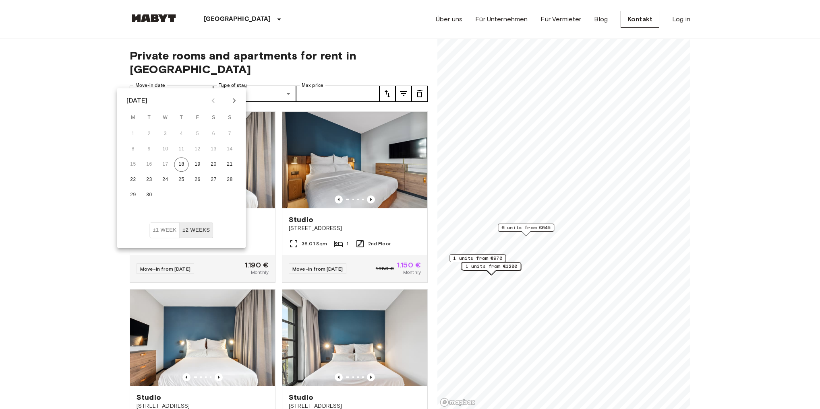 This screenshot has width=820, height=409. I want to click on span: Monday, so click(133, 118).